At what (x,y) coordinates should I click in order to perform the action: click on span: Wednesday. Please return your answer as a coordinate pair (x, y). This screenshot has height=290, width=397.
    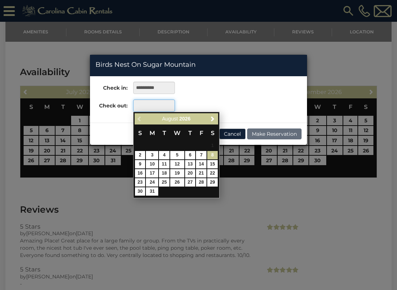
    Looking at the image, I should click on (177, 133).